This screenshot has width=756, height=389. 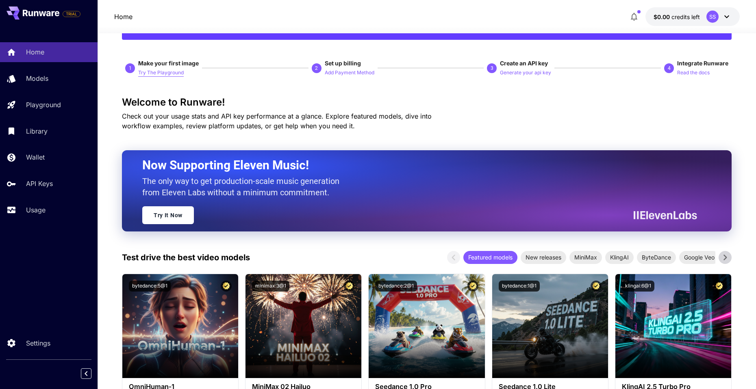 What do you see at coordinates (36, 210) in the screenshot?
I see `p: Usage` at bounding box center [36, 210].